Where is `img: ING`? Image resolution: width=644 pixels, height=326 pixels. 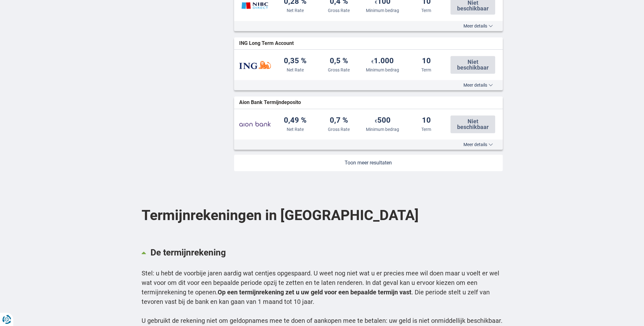 img: ING is located at coordinates (255, 65).